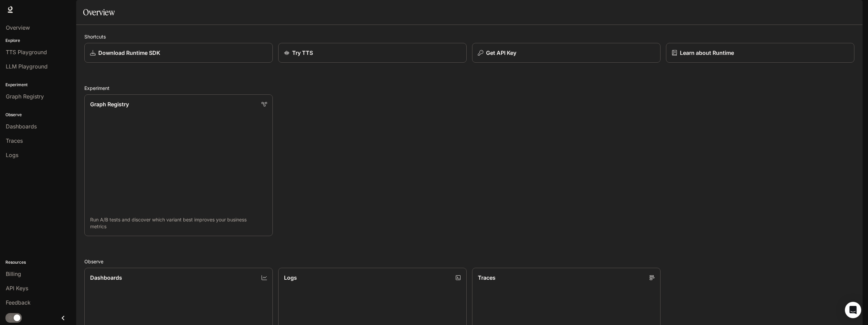 The image size is (868, 325). Describe the element at coordinates (469, 88) in the screenshot. I see `h2: Experiment` at that location.